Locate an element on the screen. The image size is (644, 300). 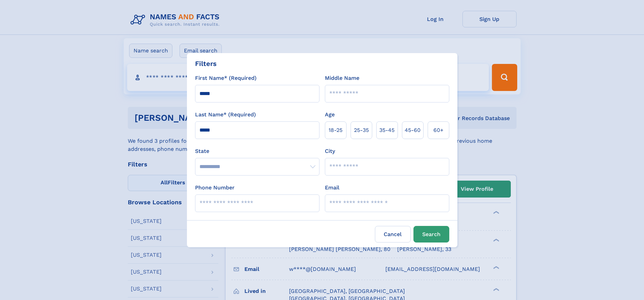
label: Cancel is located at coordinates (393, 234).